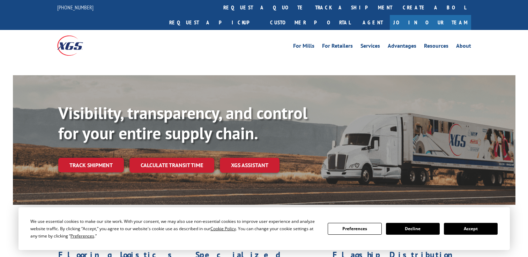 Image resolution: width=528 pixels, height=257 pixels. I want to click on a: Agent, so click(372, 22).